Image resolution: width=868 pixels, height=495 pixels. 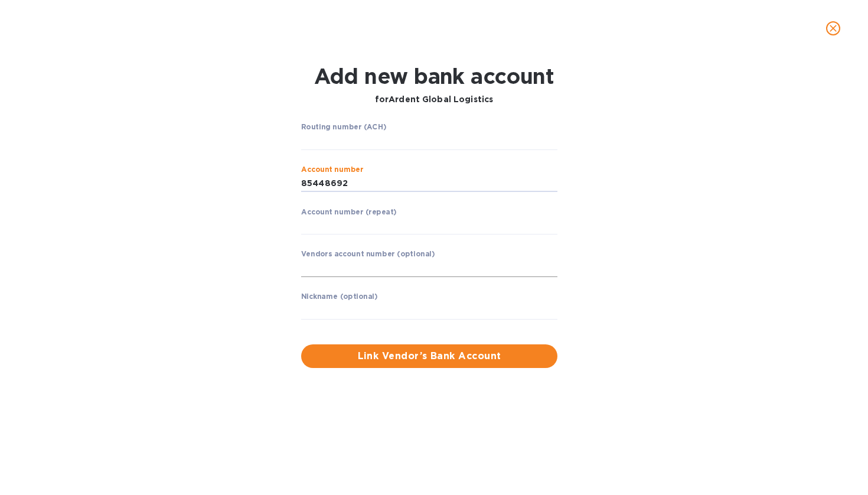 What do you see at coordinates (340, 298) in the screenshot?
I see `label: Nickname (optional)` at bounding box center [340, 298].